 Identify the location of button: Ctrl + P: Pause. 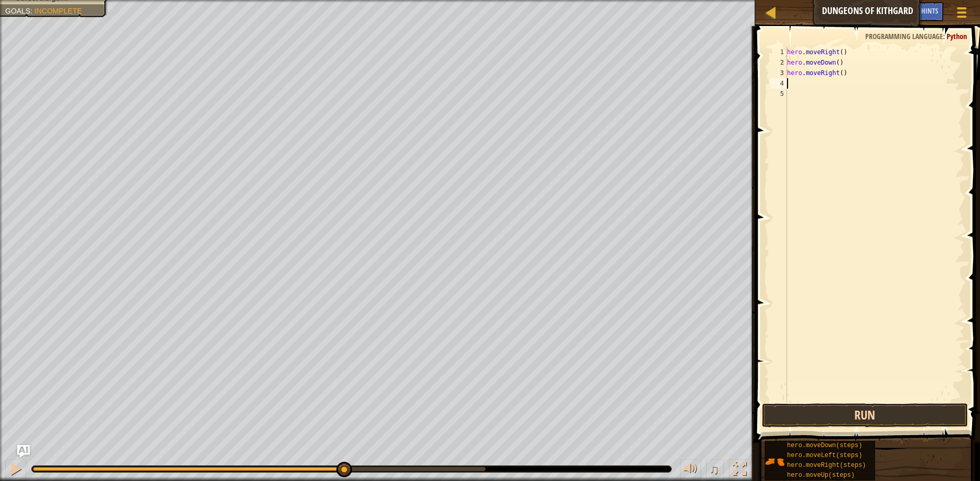
(15, 470).